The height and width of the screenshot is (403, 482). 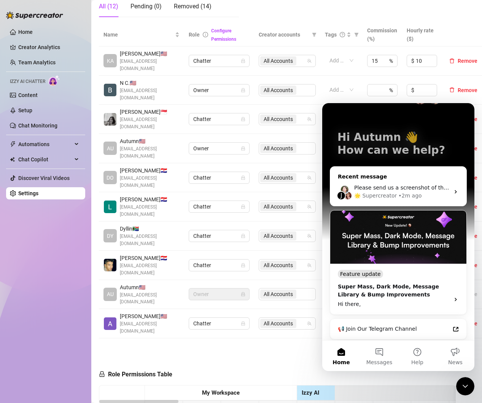 I want to click on div: Super Mass, Dark Mode, Message Library & Bump ImprovementsFeature updateSuper Mass, Dark Mode, Me..., so click(x=76, y=159).